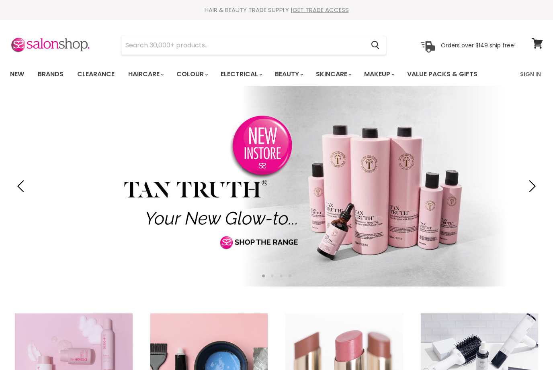  Describe the element at coordinates (145, 74) in the screenshot. I see `a: Haircare` at that location.